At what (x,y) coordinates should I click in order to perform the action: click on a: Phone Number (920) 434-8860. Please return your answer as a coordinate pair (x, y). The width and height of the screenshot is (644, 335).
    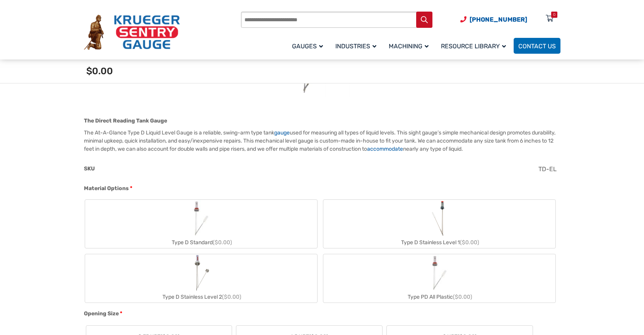
    Looking at the image, I should click on (494, 19).